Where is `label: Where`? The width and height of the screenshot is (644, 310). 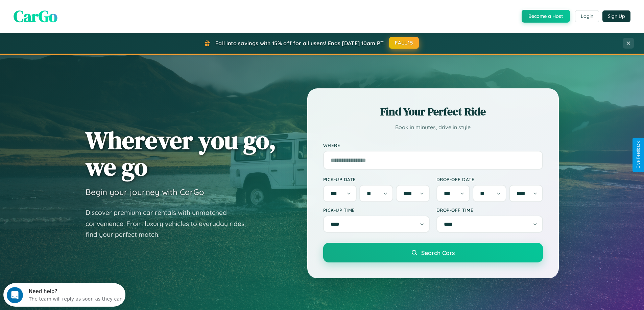
label: Where is located at coordinates (433, 145).